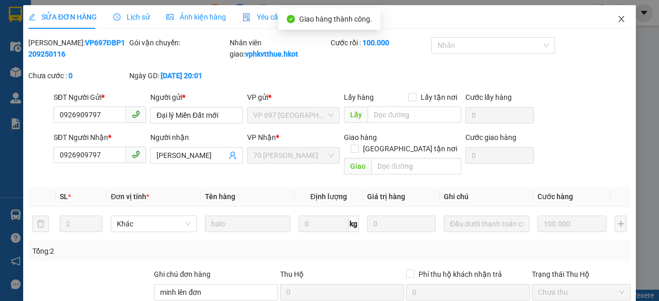 The height and width of the screenshot is (301, 659). Describe the element at coordinates (296, 17) in the screenshot. I see `span: Yêu cầu xuất hóa đơn điện tử` at that location.